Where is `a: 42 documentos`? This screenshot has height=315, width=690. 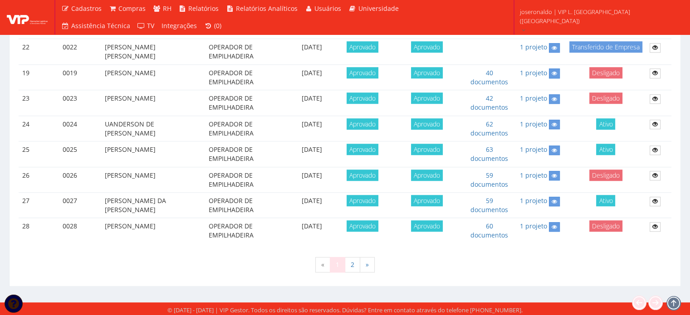 a: 42 documentos is located at coordinates (489, 102).